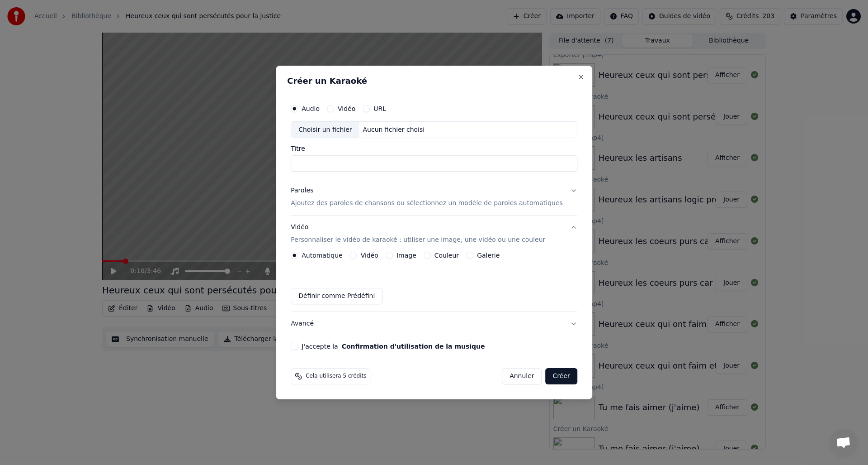 This screenshot has width=868, height=465. What do you see at coordinates (413, 346) in the screenshot?
I see `button: J'accepte la` at bounding box center [413, 346].